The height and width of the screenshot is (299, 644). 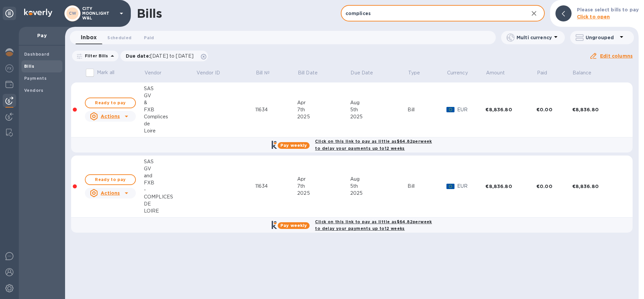 I want to click on p: Due Date, so click(x=361, y=73).